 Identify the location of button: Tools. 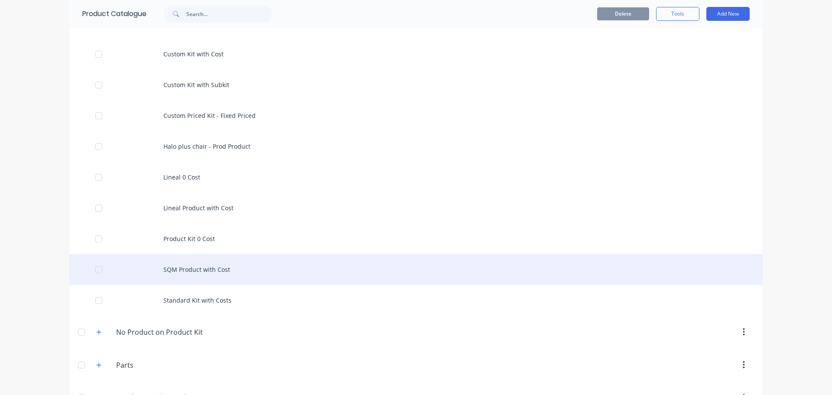
(677, 14).